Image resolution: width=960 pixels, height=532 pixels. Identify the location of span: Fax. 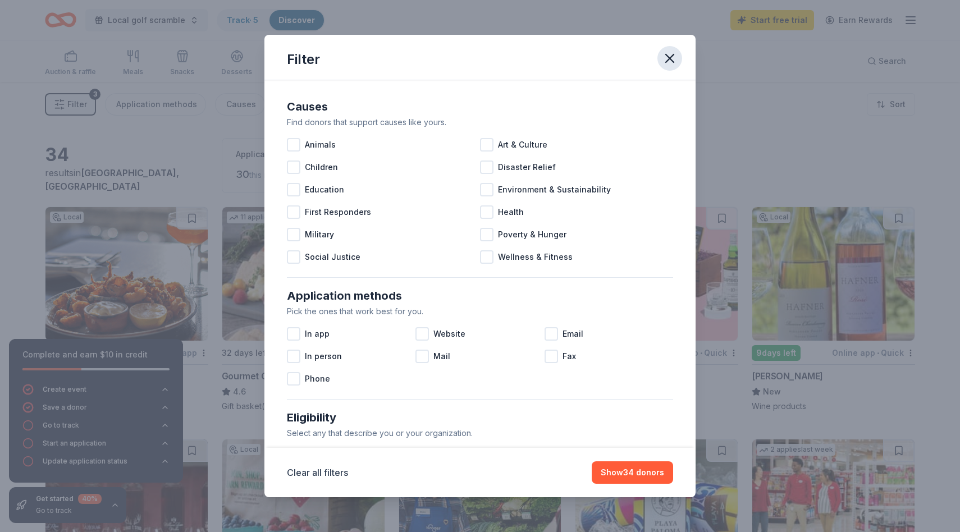
(569, 356).